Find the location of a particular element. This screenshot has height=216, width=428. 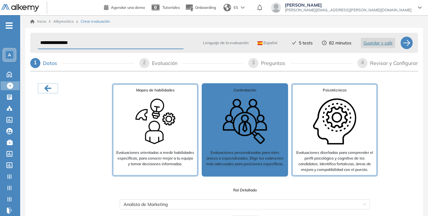

span: Analista de Marketing is located at coordinates (245, 204).